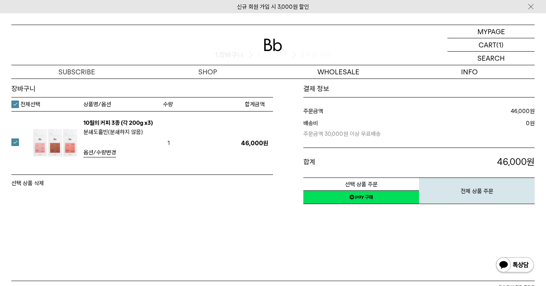 The height and width of the screenshot is (286, 546). I want to click on strong: 0, so click(527, 123).